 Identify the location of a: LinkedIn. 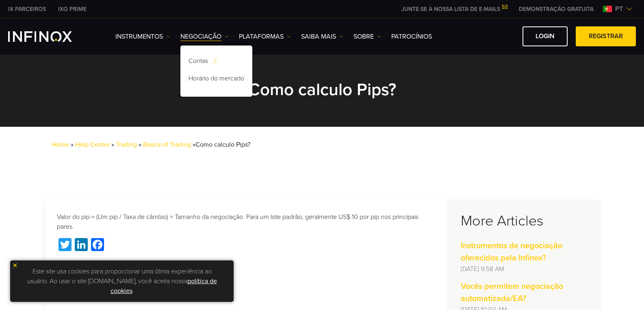
(81, 246).